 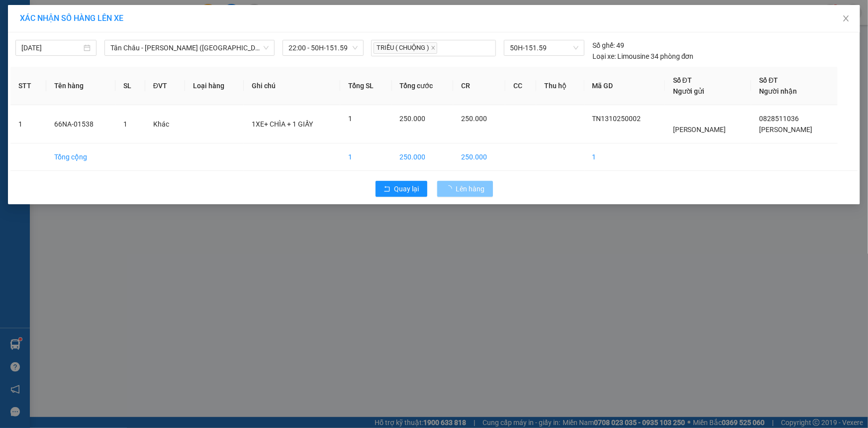 What do you see at coordinates (387, 189) in the screenshot?
I see `span: rollback` at bounding box center [387, 189].